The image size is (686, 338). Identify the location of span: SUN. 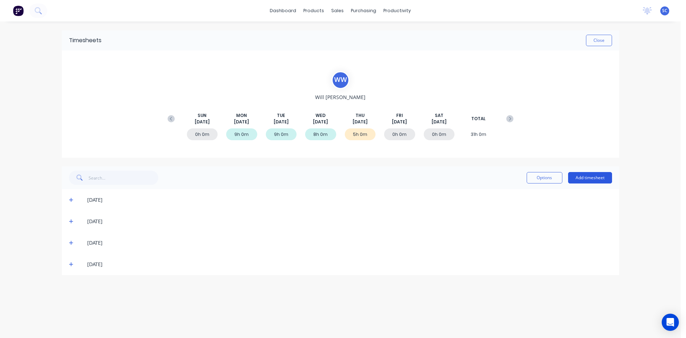
(202, 115).